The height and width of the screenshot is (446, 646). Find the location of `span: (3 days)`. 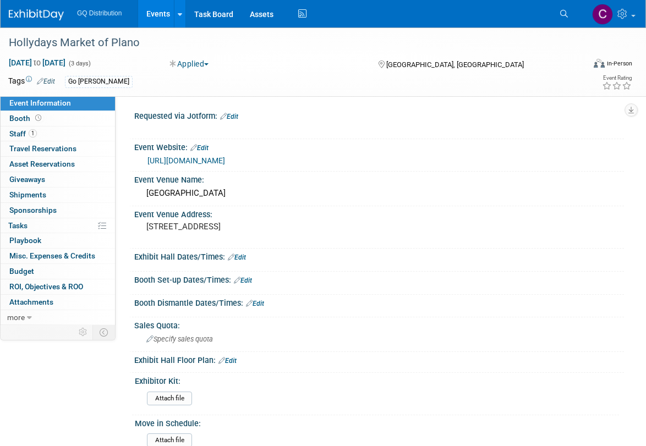

span: (3 days) is located at coordinates (79, 63).